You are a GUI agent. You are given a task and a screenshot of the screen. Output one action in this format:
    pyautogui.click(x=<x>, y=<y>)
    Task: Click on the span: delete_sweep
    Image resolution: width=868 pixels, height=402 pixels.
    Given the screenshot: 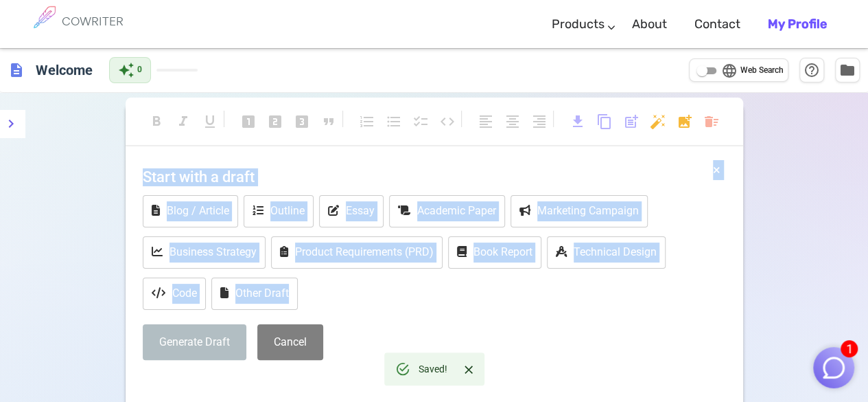 What is the action you would take?
    pyautogui.click(x=711, y=121)
    